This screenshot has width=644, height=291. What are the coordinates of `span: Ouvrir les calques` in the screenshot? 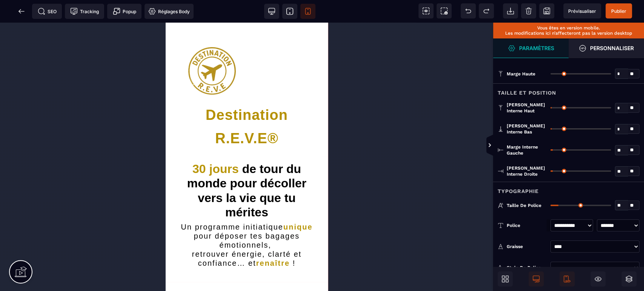 It's located at (629, 279).